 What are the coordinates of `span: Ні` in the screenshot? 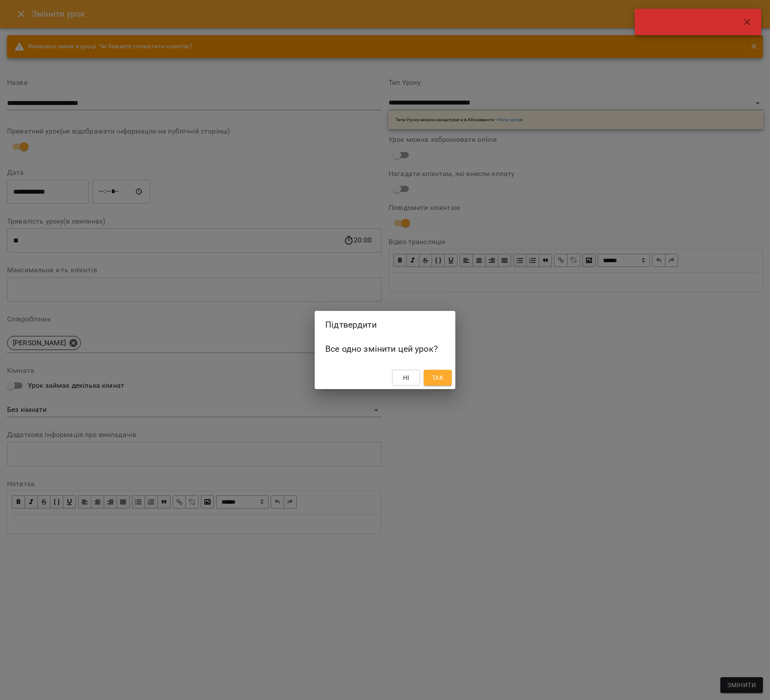 It's located at (406, 377).